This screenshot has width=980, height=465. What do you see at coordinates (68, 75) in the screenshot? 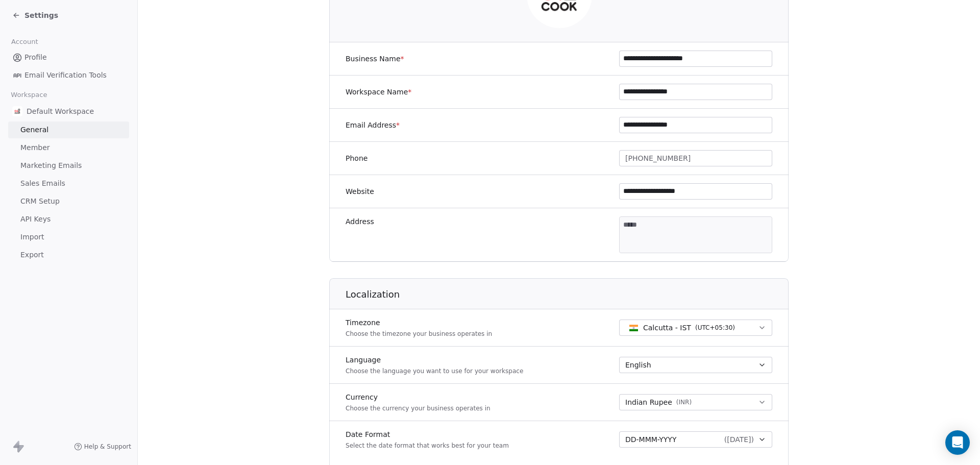
I see `a: Email Verification Tools` at bounding box center [68, 75].